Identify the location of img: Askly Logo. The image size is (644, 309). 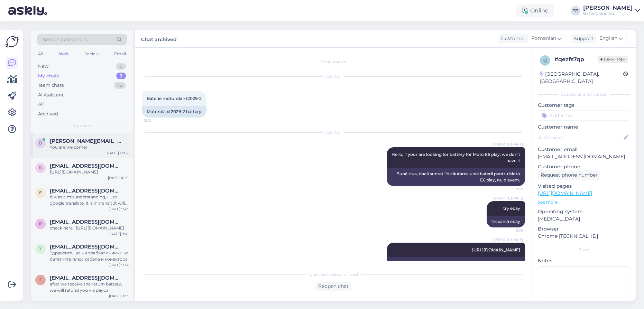
(12, 42).